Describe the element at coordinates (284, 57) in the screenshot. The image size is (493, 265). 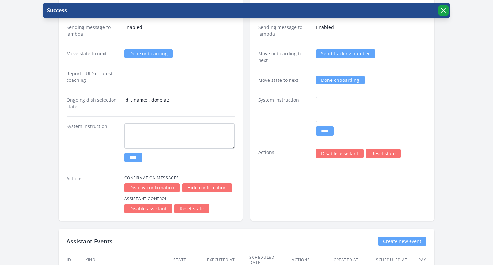
I see `dt: Move onboarding to next` at that location.